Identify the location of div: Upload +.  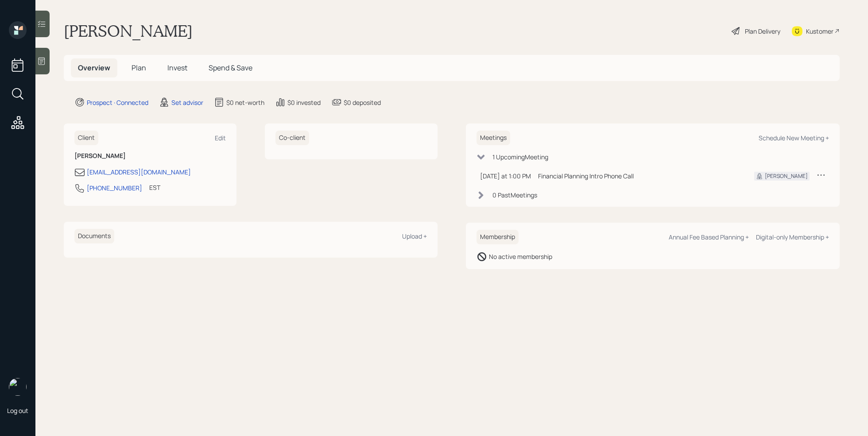
(415, 235).